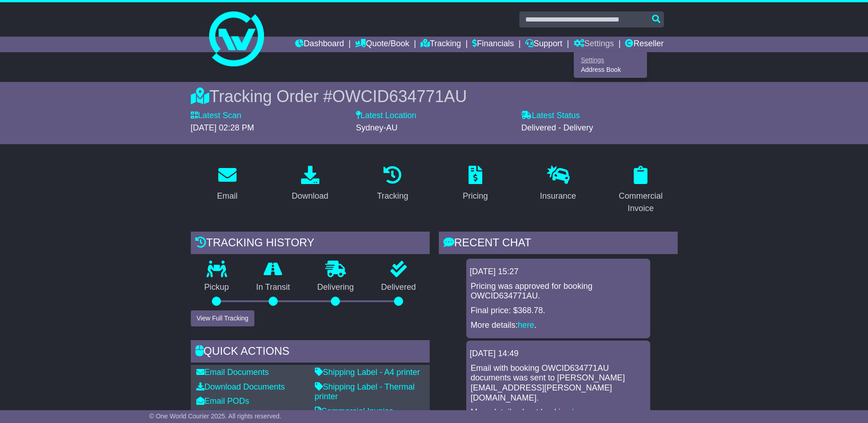  What do you see at coordinates (557, 128) in the screenshot?
I see `span: Delivered - Delivery` at bounding box center [557, 128].